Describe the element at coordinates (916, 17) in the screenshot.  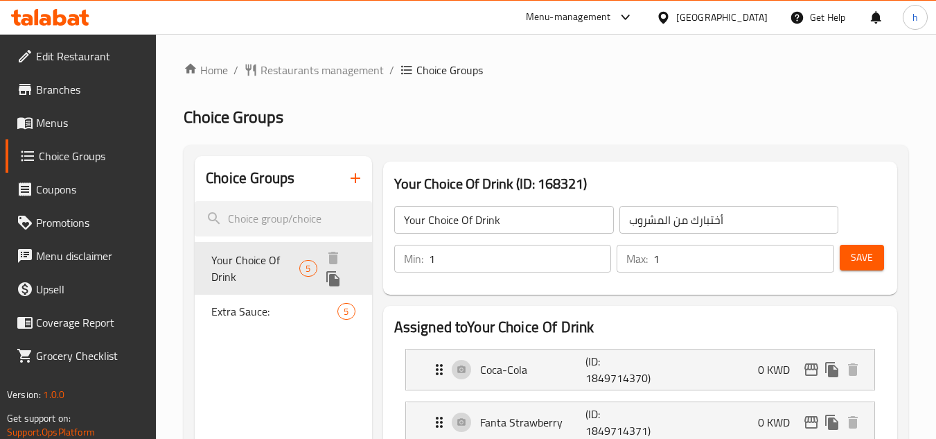
I see `span: h` at that location.